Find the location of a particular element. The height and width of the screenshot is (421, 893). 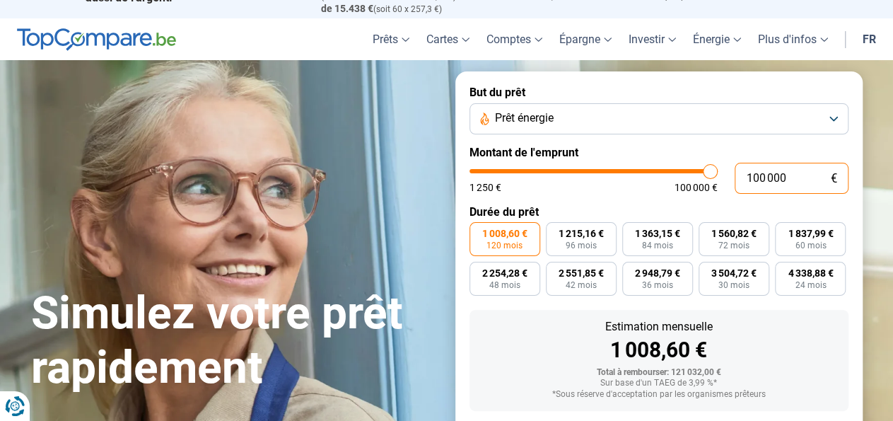

div: Sur base d'un TAEG de 3,99 %* is located at coordinates (659, 383).